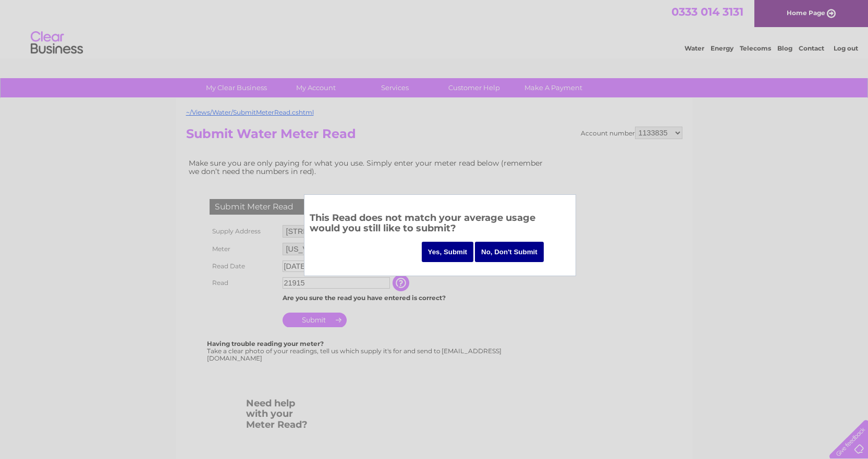 The width and height of the screenshot is (868, 459). What do you see at coordinates (708, 12) in the screenshot?
I see `a: 0333 014 3131` at bounding box center [708, 12].